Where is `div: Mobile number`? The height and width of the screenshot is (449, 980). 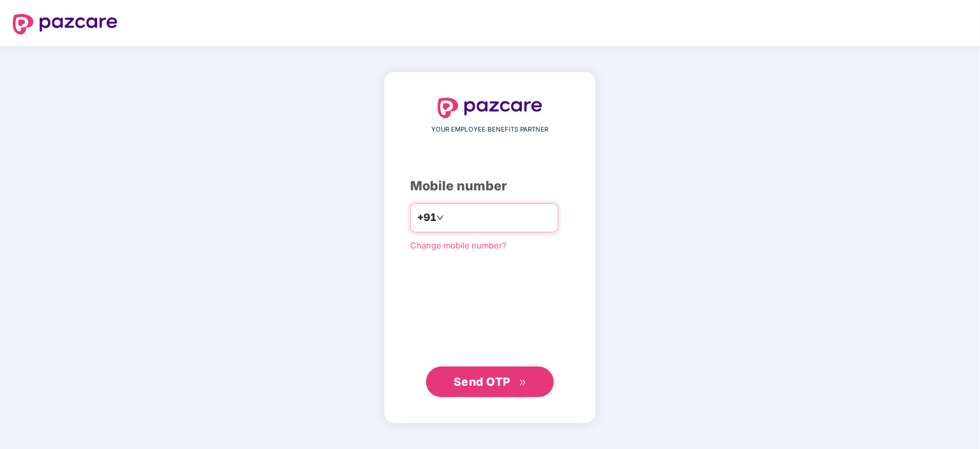 div: Mobile number is located at coordinates (490, 186).